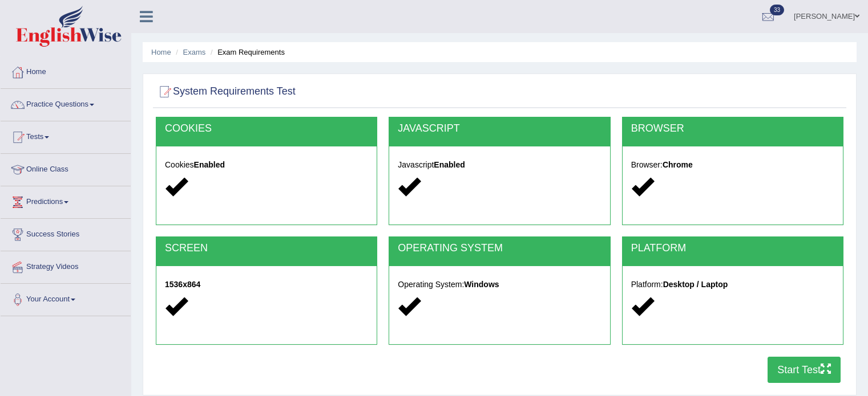  I want to click on strong: Windows, so click(481, 284).